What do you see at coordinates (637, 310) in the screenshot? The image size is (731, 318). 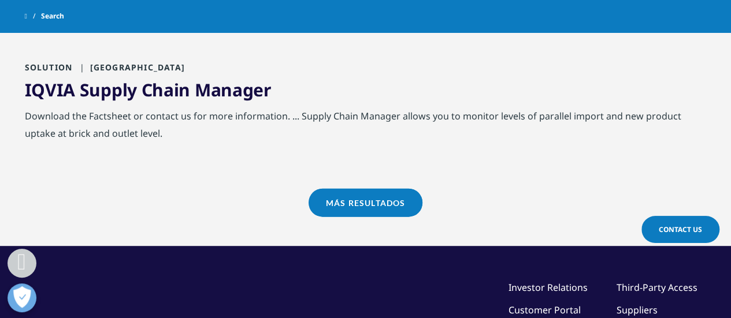 I see `a: Suppliers` at bounding box center [637, 310].